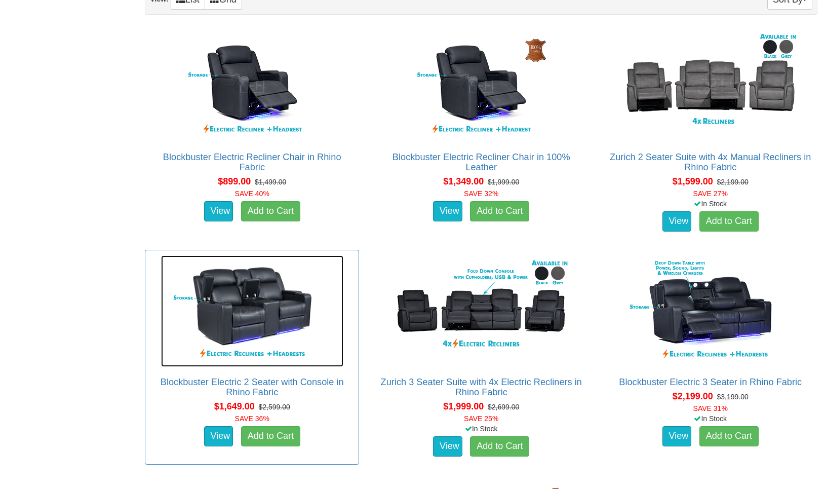 The image size is (825, 489). Describe the element at coordinates (481, 193) in the screenshot. I see `font: SAVE 32%` at that location.